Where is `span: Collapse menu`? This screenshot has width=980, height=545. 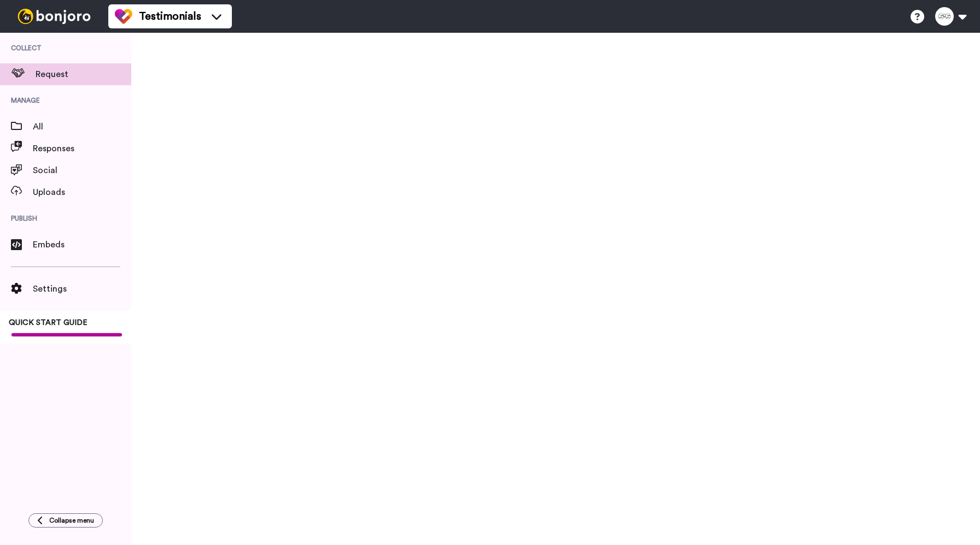 span: Collapse menu is located at coordinates (72, 520).